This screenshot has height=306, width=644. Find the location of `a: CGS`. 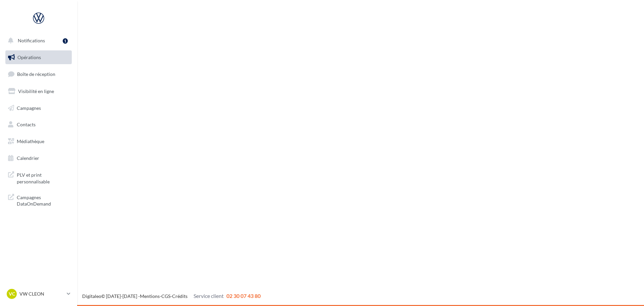

a: CGS is located at coordinates (166, 296).